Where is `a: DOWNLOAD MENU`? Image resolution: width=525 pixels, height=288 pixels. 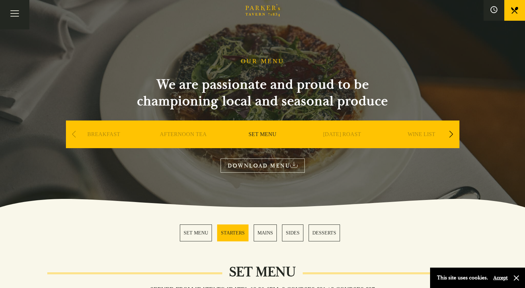
a: DOWNLOAD MENU is located at coordinates (263, 165).